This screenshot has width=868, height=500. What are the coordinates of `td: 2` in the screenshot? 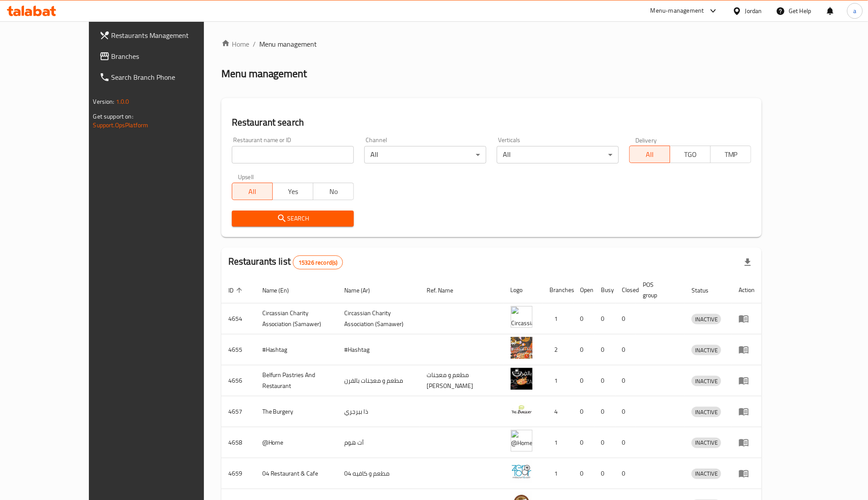 It's located at (558, 349).